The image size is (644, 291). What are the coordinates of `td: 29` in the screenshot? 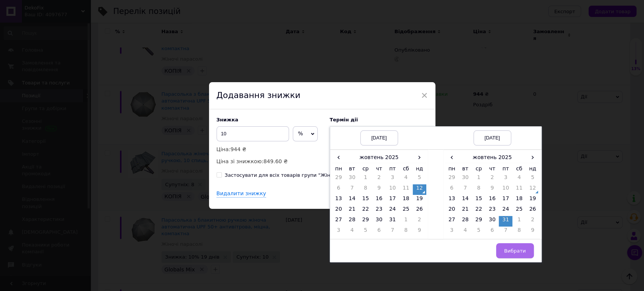 It's located at (451, 179).